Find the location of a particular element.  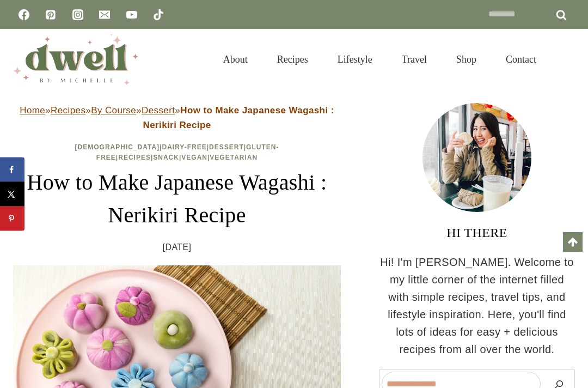

a: Lifestyle is located at coordinates (355, 59).